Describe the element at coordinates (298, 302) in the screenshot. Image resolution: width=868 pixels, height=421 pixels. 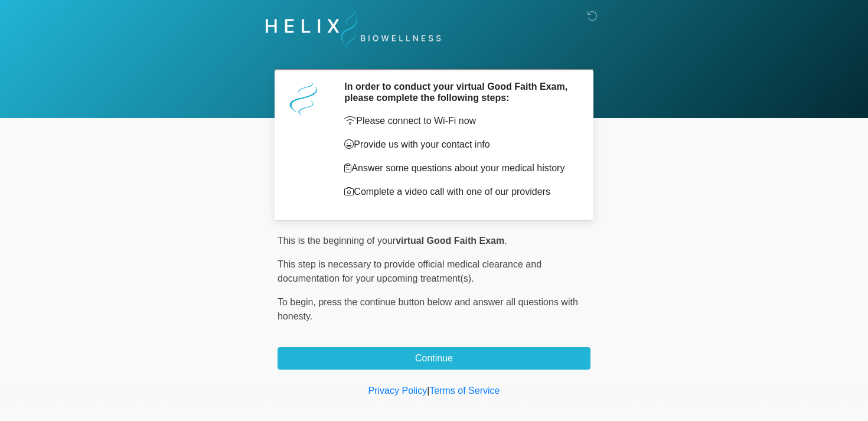
I see `span: To begin,` at that location.